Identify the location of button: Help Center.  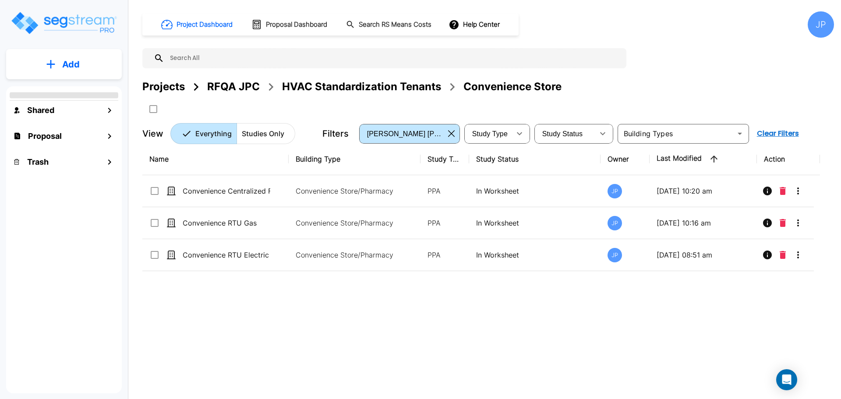
(475, 25).